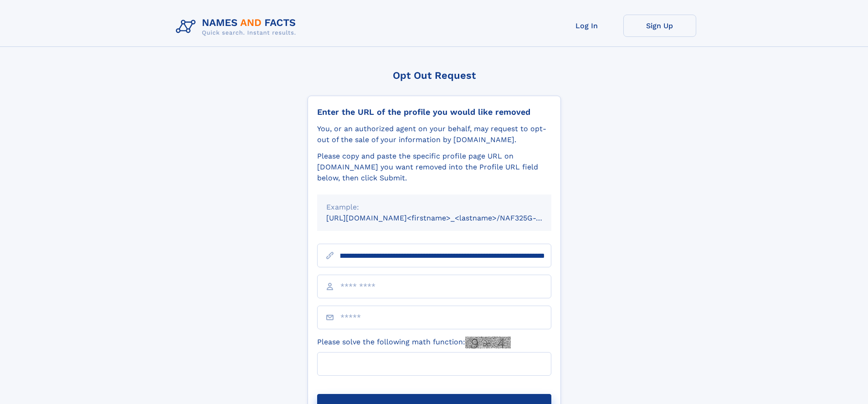 This screenshot has height=404, width=868. Describe the element at coordinates (238, 27) in the screenshot. I see `img: Logo Names and Facts` at that location.